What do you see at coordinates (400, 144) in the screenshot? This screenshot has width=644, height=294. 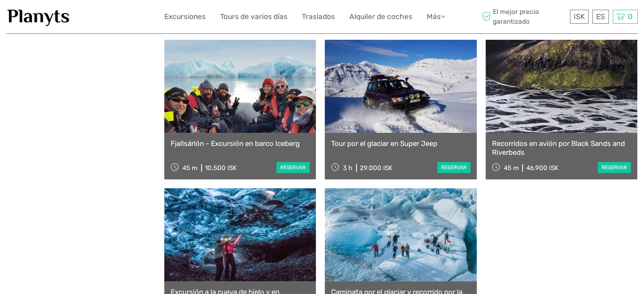 I see `a: Tour por el glaciar en Super Jeep` at bounding box center [400, 144].